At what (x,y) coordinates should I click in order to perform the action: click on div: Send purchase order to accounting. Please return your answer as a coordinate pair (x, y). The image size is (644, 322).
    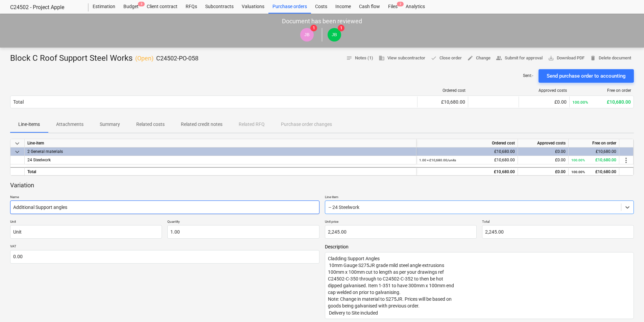
    Looking at the image, I should click on (586, 76).